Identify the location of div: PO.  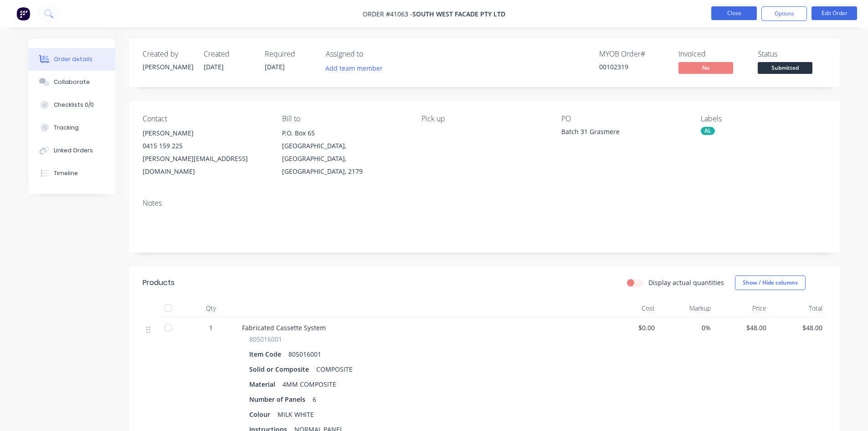
(624, 119).